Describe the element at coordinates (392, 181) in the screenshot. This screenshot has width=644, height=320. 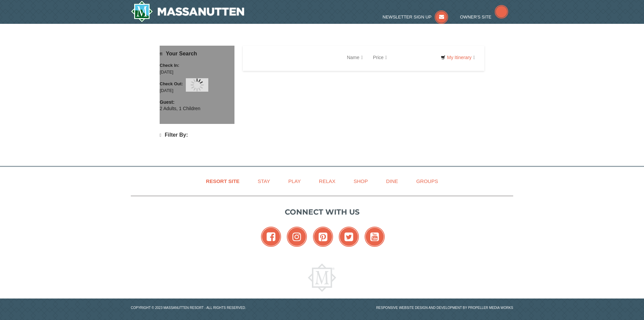
I see `a: Dine` at that location.